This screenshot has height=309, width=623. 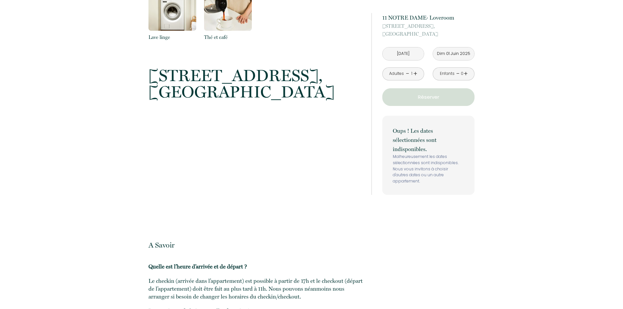 What do you see at coordinates (454, 54) in the screenshot?
I see `input: Départ` at bounding box center [454, 54].